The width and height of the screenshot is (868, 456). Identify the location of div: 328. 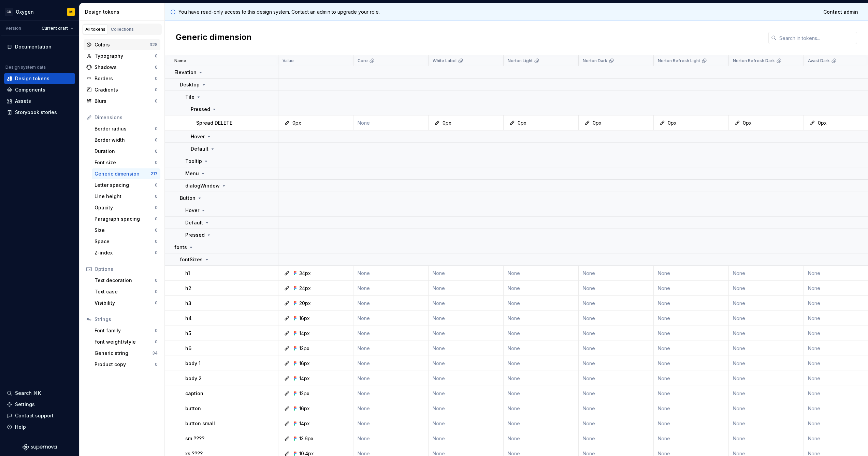
(153, 45).